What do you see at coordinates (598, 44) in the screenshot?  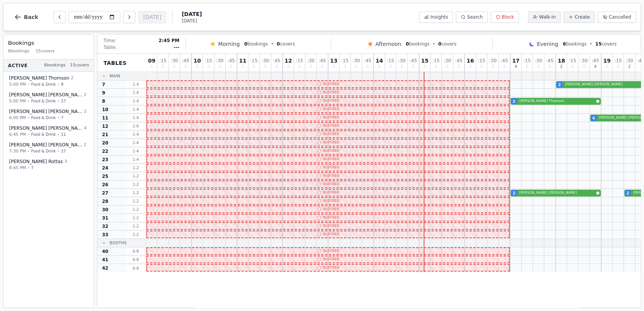 I see `span: 15` at bounding box center [598, 44].